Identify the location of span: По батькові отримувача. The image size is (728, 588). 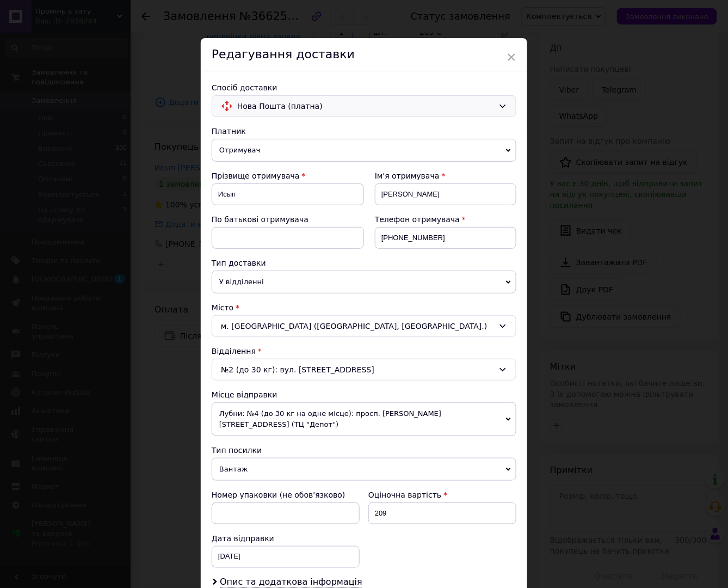
(260, 220).